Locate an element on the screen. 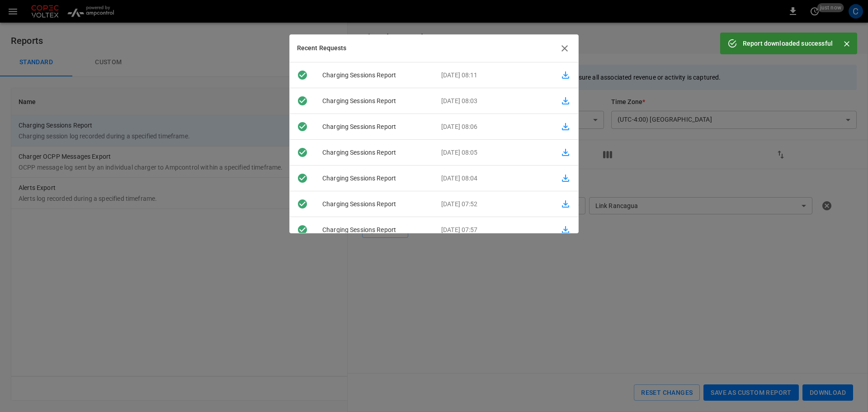  button: Close is located at coordinates (847, 44).